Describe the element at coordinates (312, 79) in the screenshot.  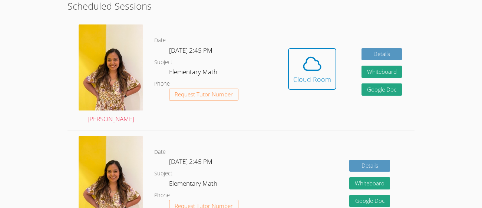
I see `div: Cloud Room` at that location.